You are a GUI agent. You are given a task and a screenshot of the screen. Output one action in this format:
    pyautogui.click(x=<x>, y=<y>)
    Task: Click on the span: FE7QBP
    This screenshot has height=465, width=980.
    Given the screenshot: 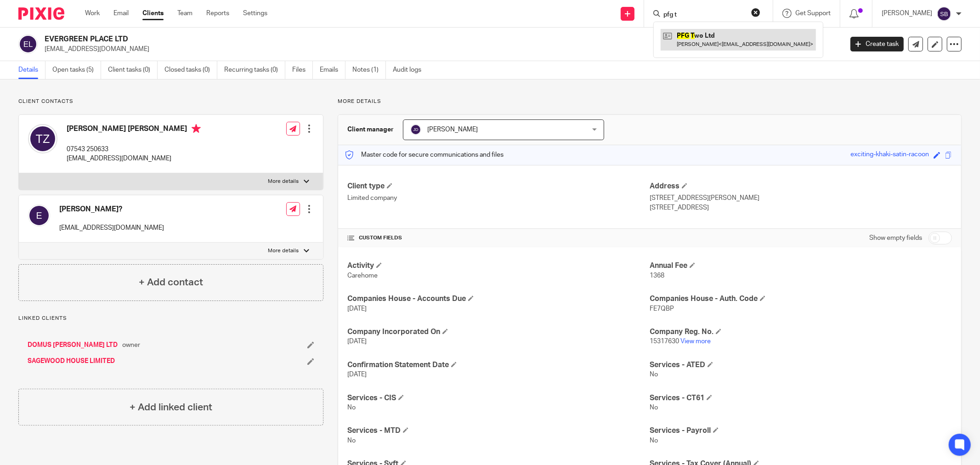 What is the action you would take?
    pyautogui.click(x=661, y=309)
    